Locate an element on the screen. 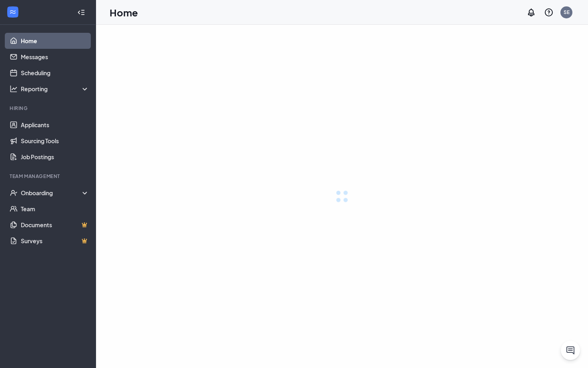 This screenshot has width=588, height=368. a: Home is located at coordinates (54, 41).